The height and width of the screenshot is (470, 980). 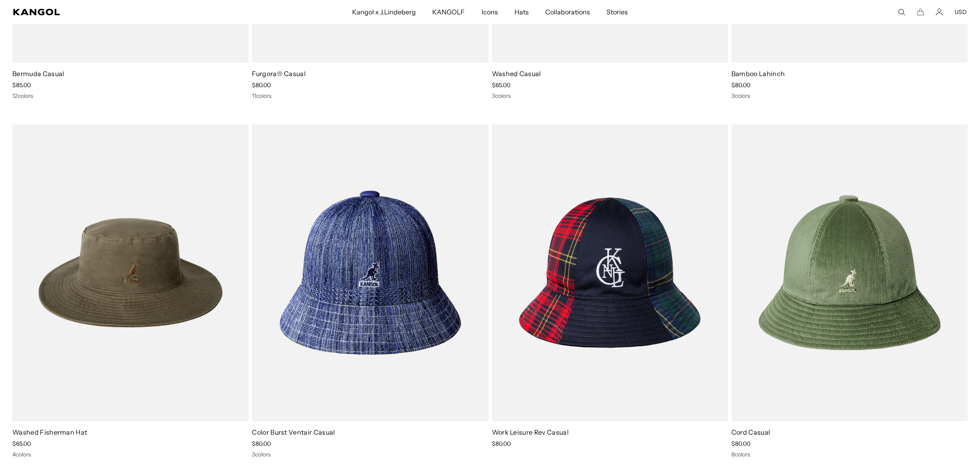 I want to click on a: Cord Casual, so click(x=751, y=432).